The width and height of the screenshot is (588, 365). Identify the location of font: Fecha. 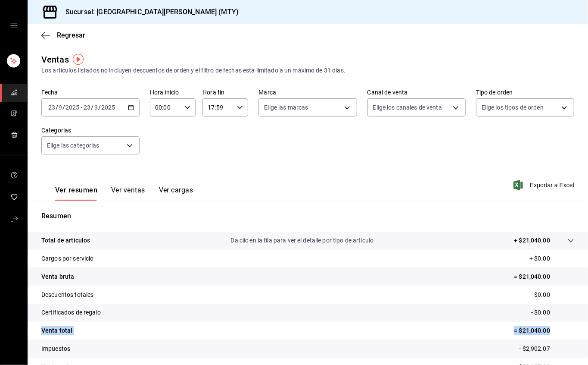
(50, 93).